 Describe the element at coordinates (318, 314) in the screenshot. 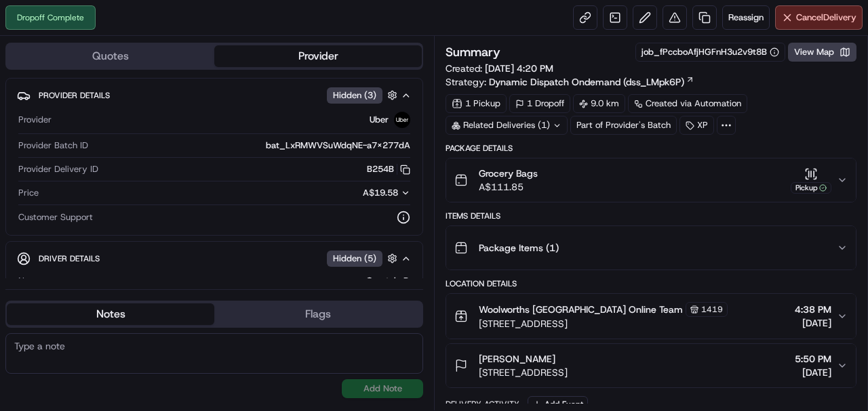

I see `button: Flags` at that location.